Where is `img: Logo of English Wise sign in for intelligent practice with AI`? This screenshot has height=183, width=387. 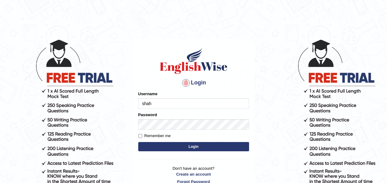
img: Logo of English Wise sign in for intelligent practice with AI is located at coordinates (194, 61).